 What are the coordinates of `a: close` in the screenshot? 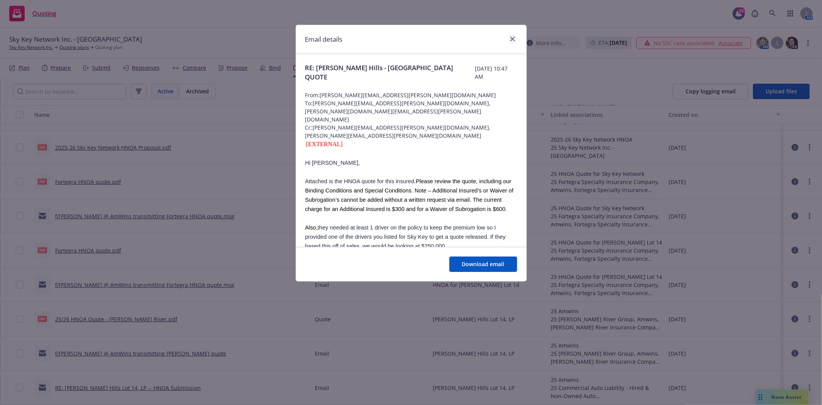 It's located at (513, 39).